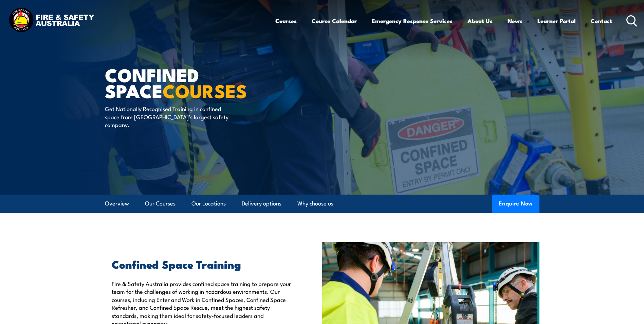 This screenshot has height=324, width=644. I want to click on a: Contact, so click(601, 21).